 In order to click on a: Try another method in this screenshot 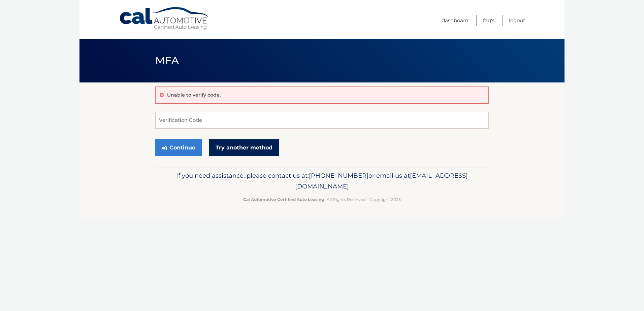, I will do `click(244, 148)`.